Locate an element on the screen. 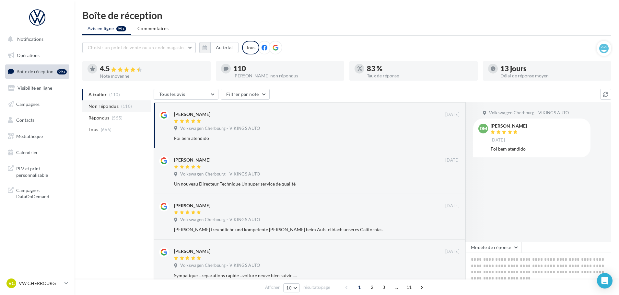 The width and height of the screenshot is (619, 295). button: Notifications is located at coordinates (36, 39).